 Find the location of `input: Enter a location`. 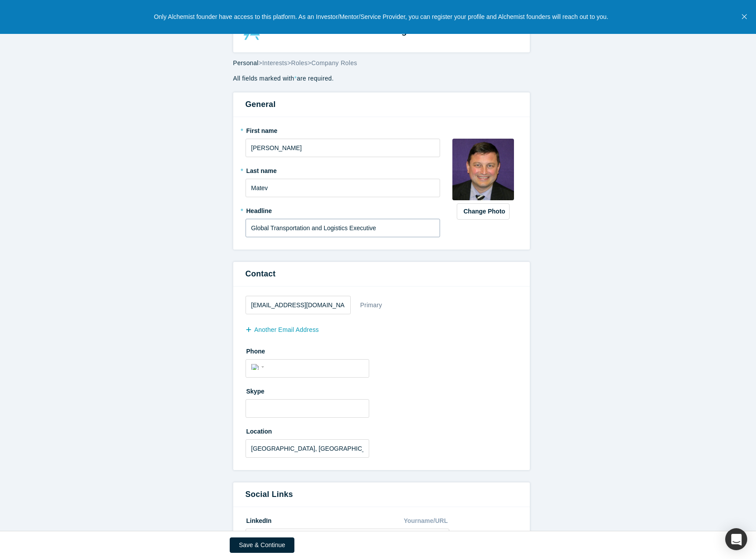

input: Enter a location is located at coordinates (307, 448).